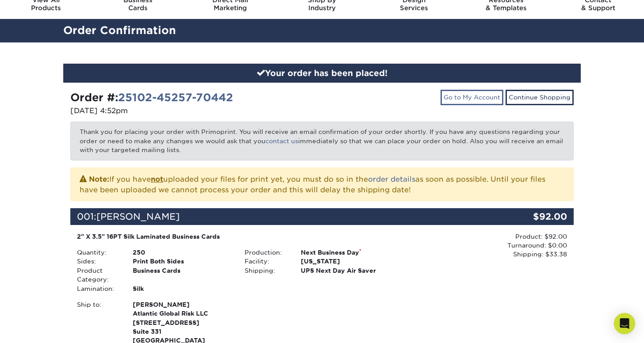 This screenshot has width=644, height=343. Describe the element at coordinates (266, 271) in the screenshot. I see `div: Shipping:` at that location.